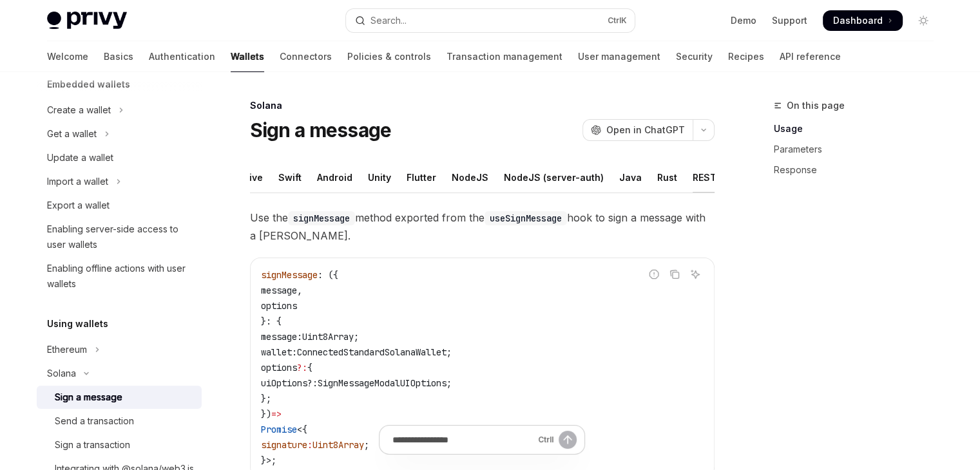  What do you see at coordinates (491, 21) in the screenshot?
I see `button: Open search` at bounding box center [491, 21].